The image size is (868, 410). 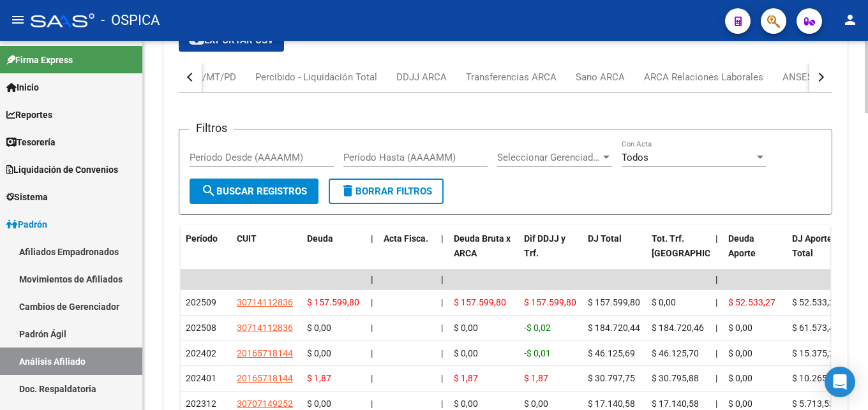 I want to click on datatable-header-cell: Acta Fisca., so click(x=407, y=254).